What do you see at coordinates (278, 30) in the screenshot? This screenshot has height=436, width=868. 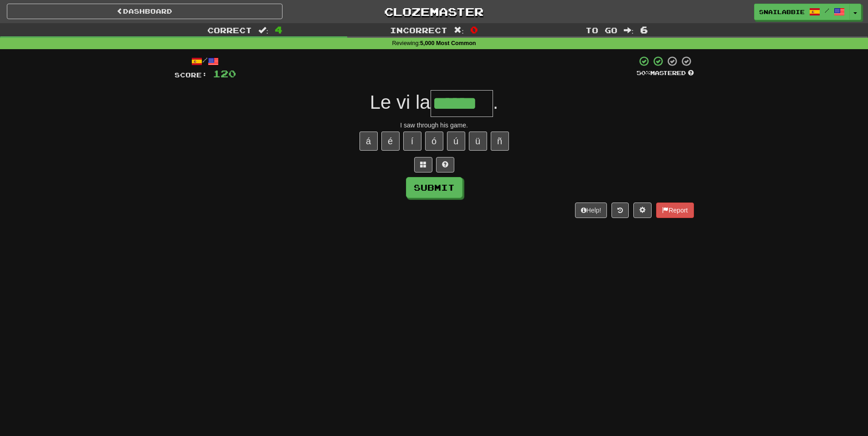 I see `span: 4` at bounding box center [278, 30].